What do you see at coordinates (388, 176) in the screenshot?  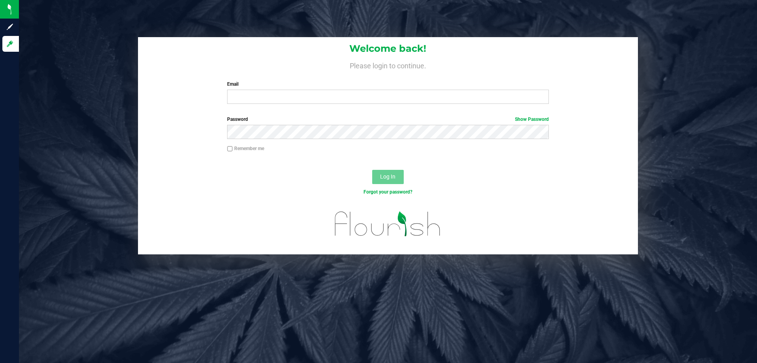 I see `span: Log In` at bounding box center [388, 176].